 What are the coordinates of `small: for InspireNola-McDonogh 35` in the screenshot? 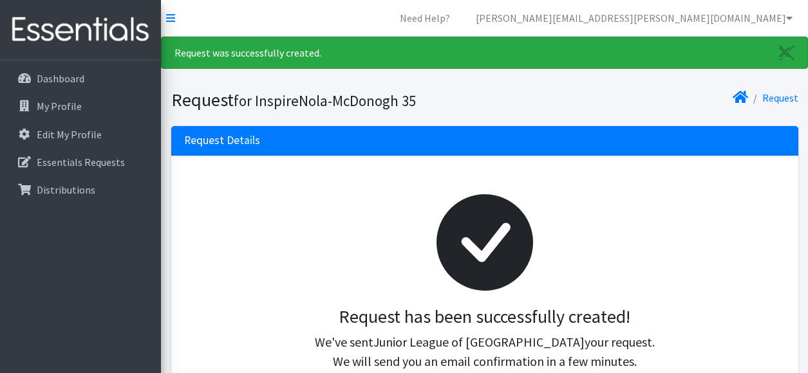 It's located at (324, 100).